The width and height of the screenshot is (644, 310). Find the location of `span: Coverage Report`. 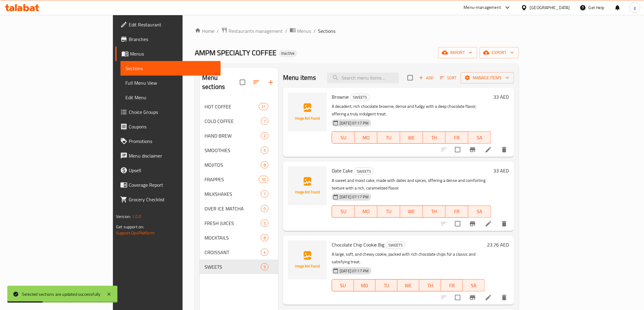

span: Coverage Report is located at coordinates (172, 185).